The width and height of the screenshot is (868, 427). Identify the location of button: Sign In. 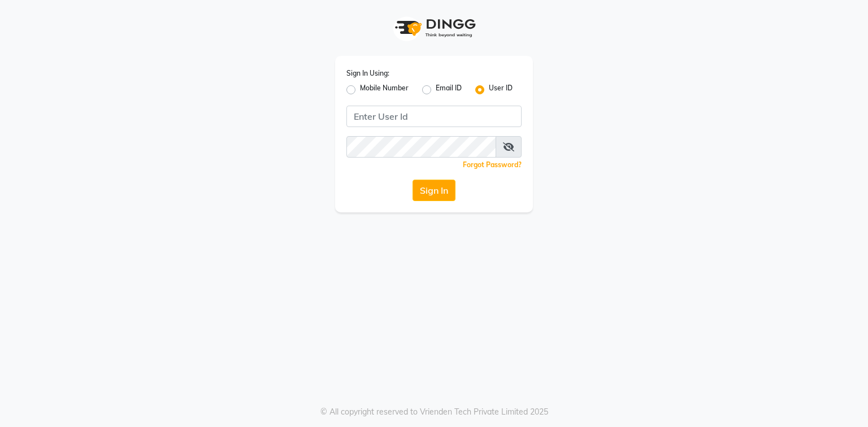
(434, 190).